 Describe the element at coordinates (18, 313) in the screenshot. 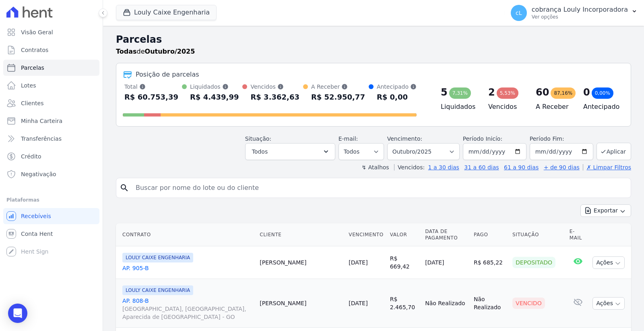

I see `div: Open Intercom Messenger` at that location.